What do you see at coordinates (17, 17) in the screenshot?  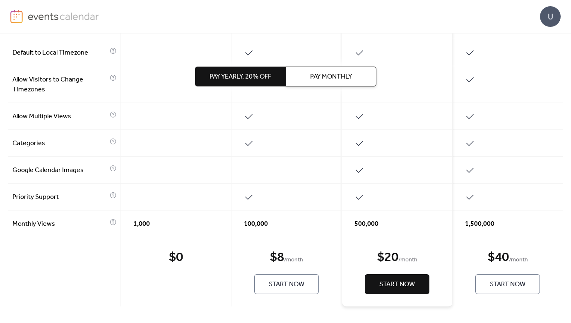 I see `img: logo` at bounding box center [17, 17].